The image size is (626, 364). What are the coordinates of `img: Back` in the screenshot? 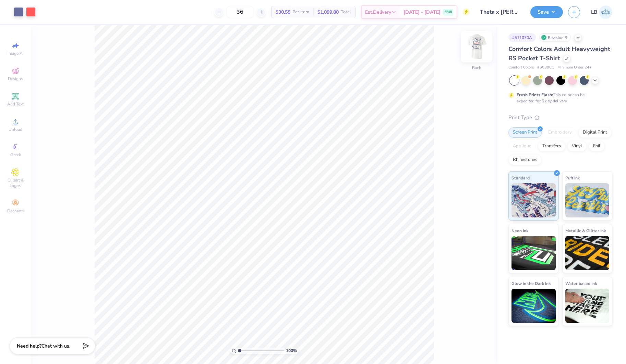 It's located at (477, 47).